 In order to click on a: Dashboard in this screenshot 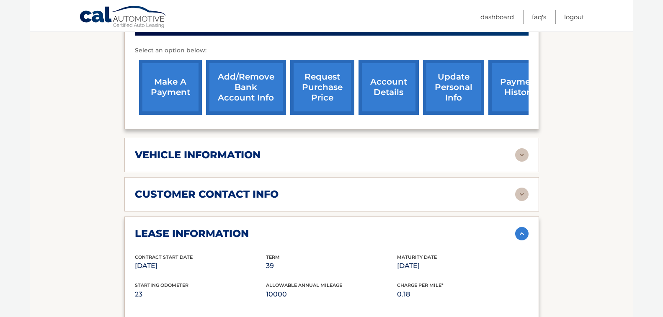, I will do `click(497, 17)`.